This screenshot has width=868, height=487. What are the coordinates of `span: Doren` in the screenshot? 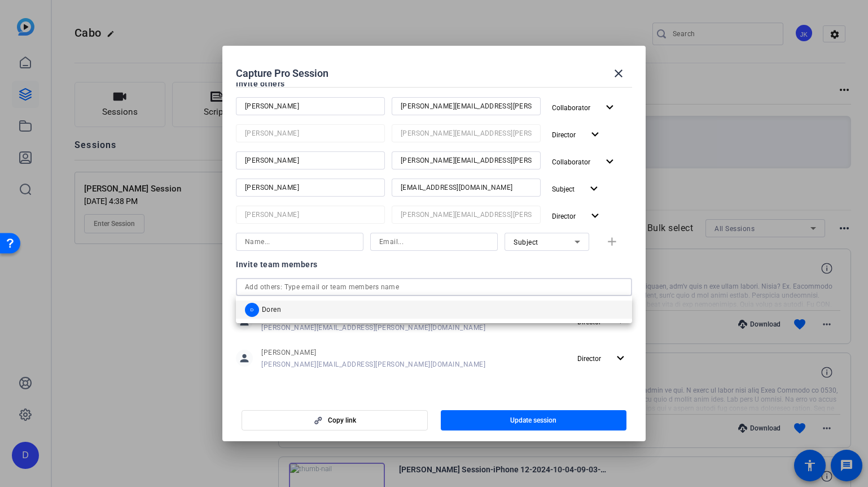 It's located at (271, 309).